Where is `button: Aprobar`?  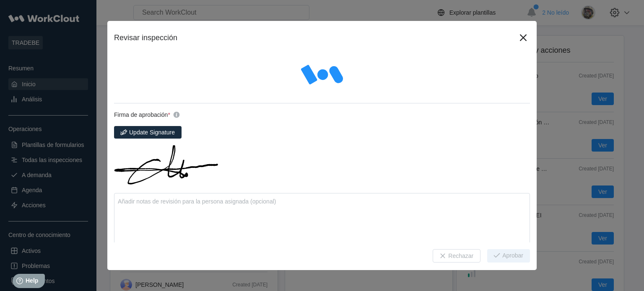 button: Aprobar is located at coordinates (508, 256).